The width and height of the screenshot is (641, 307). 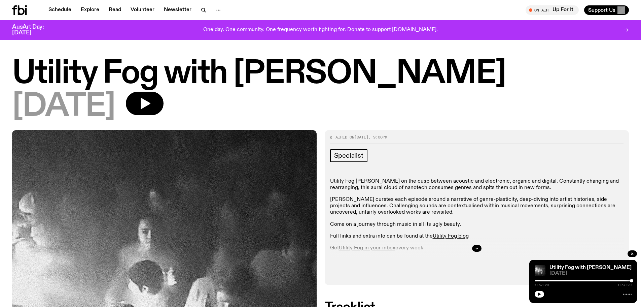 What do you see at coordinates (115, 10) in the screenshot?
I see `a: Read` at bounding box center [115, 10].